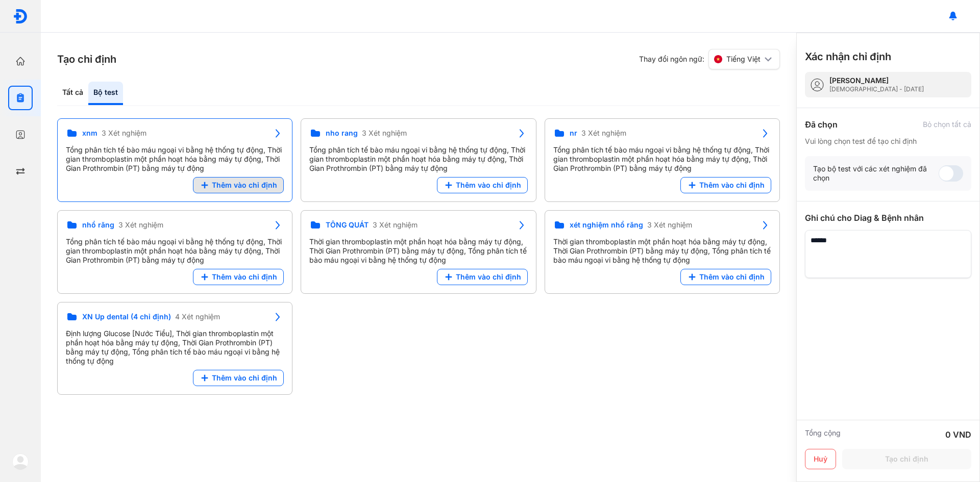 The image size is (980, 482). What do you see at coordinates (821, 124) in the screenshot?
I see `div: Đã chọn` at bounding box center [821, 124].